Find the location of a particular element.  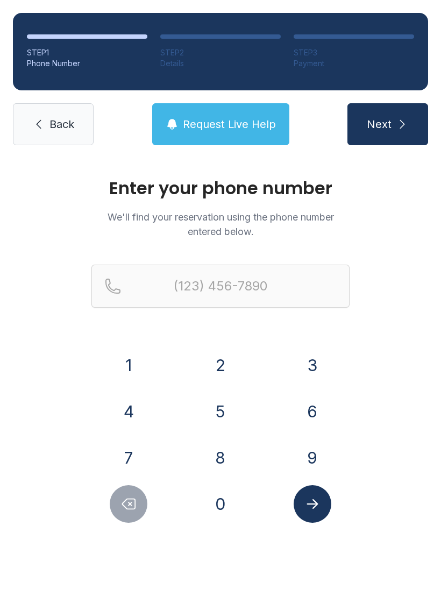

div: Phone Number is located at coordinates (87, 63).